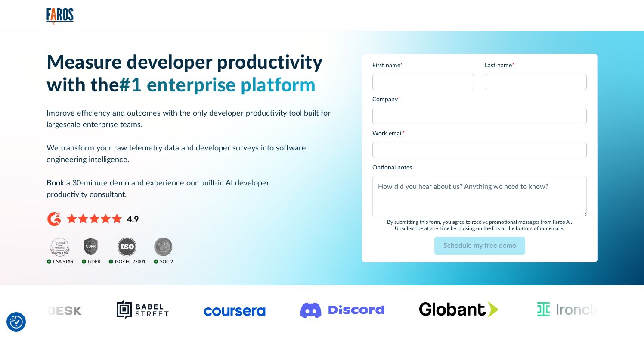  What do you see at coordinates (480, 134) in the screenshot?
I see `label: Work email` at bounding box center [480, 134].